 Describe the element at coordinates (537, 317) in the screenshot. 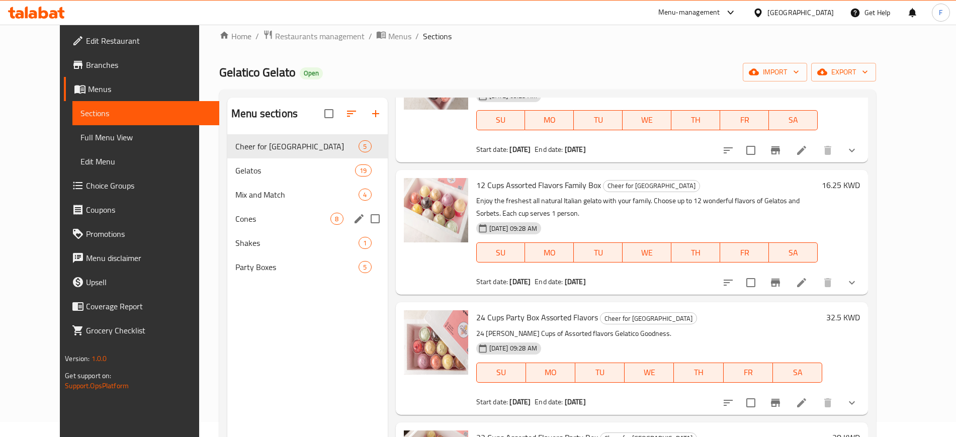

I see `span: 24 Cups Party Box Assorted Flavors` at that location.